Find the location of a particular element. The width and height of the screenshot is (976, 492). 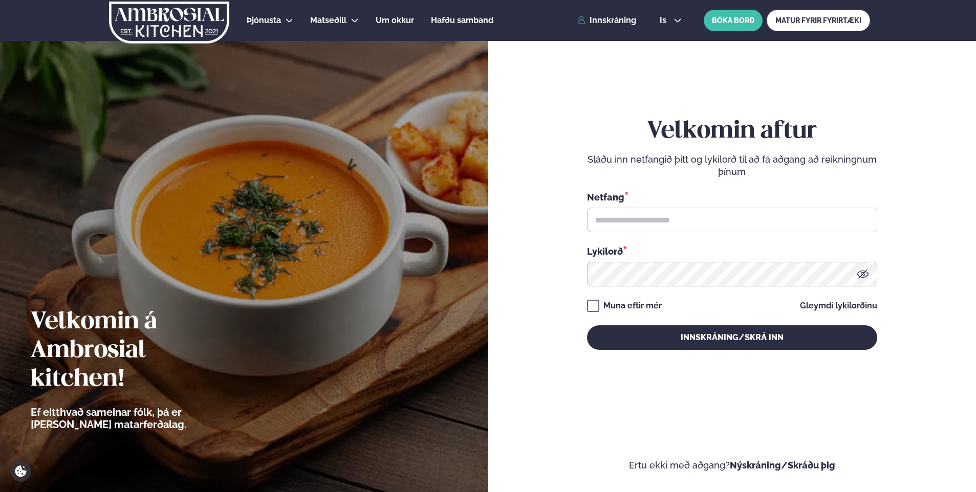

a: Nýskráning/Skráðu þig is located at coordinates (782, 465).